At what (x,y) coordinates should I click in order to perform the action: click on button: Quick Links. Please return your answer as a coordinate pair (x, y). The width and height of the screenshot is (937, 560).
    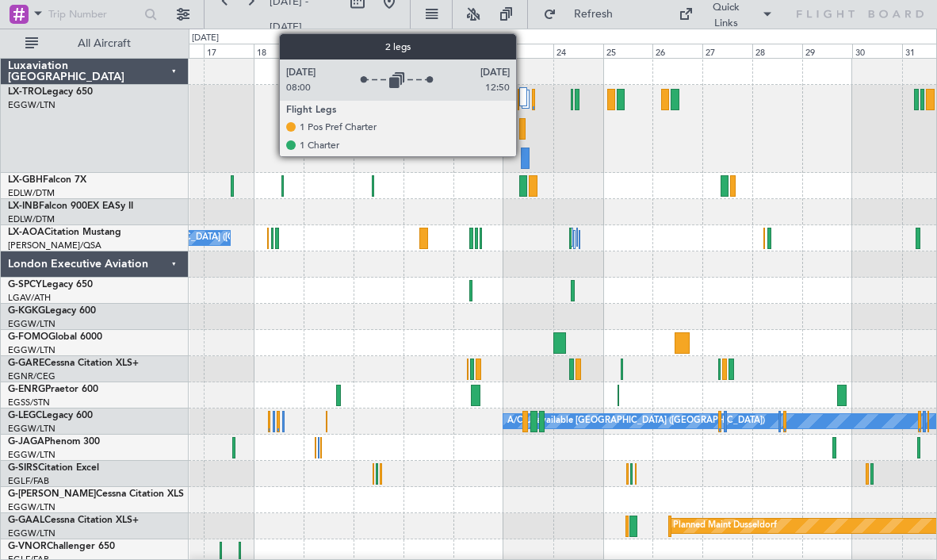
    Looking at the image, I should click on (725, 15).